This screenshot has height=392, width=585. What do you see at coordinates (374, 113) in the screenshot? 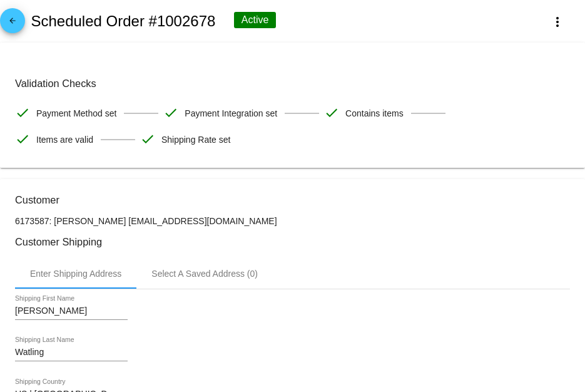
I see `span: Contains items` at bounding box center [374, 113].